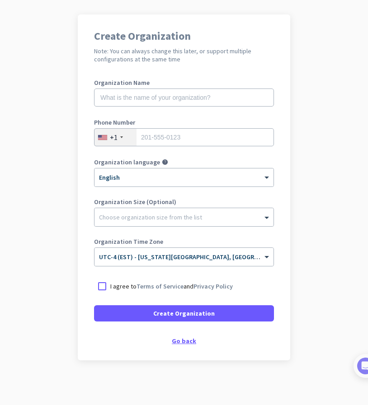  I want to click on a: Privacy Policy, so click(213, 286).